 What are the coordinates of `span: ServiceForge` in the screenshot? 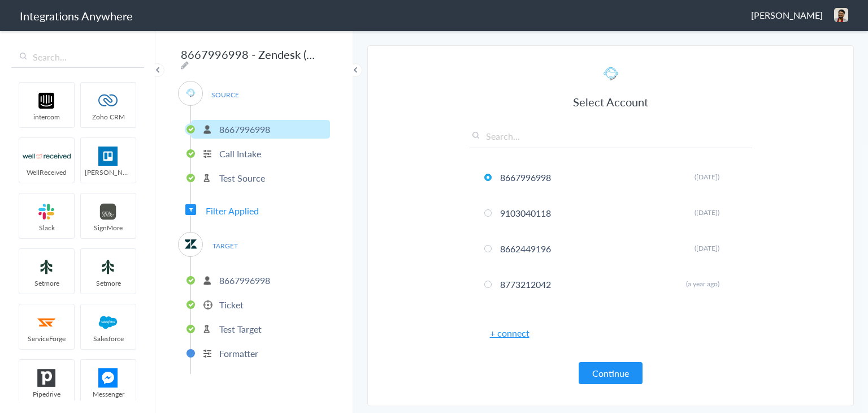 It's located at (46, 338).